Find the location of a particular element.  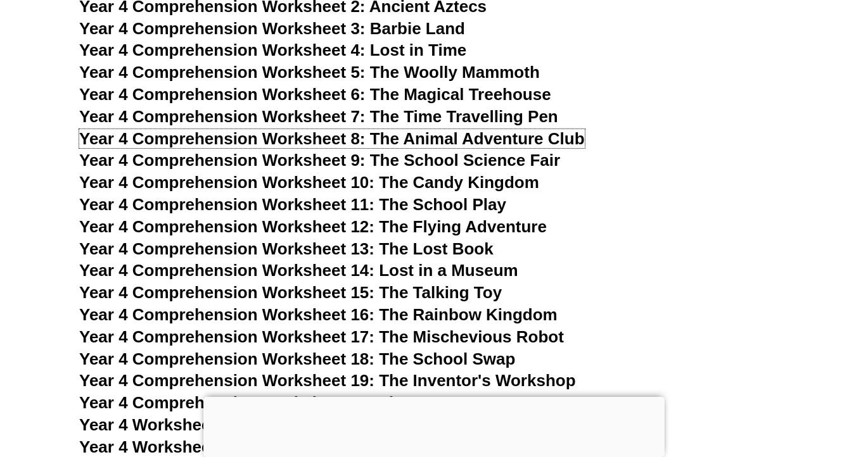

span: Year 4 Comprehension Worksheet 13: The Lost Book is located at coordinates (287, 249).